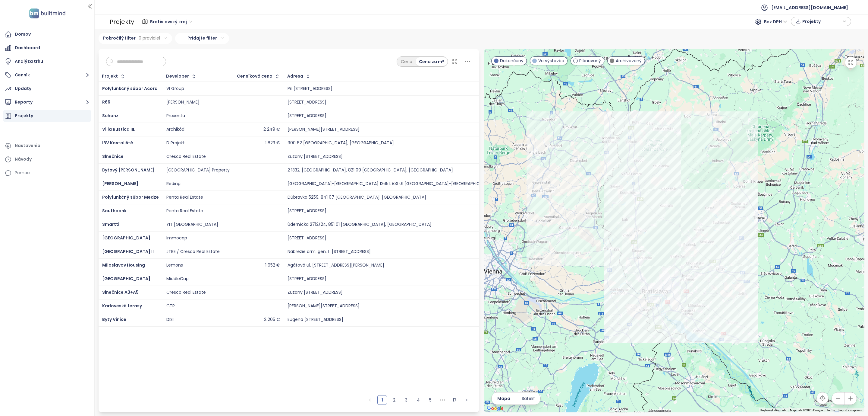 This screenshot has width=868, height=416. Describe the element at coordinates (495, 408) in the screenshot. I see `img: Google` at that location.